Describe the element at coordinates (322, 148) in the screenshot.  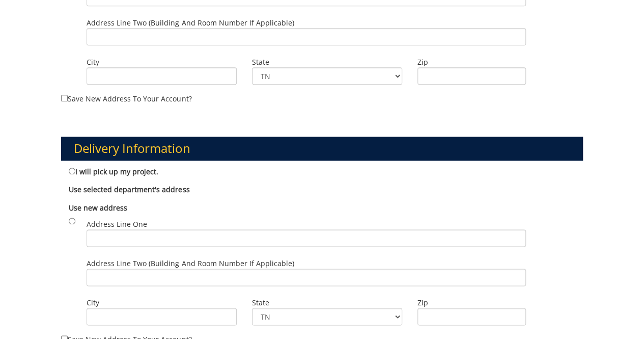
I see `h3: Delivery Information` at that location.